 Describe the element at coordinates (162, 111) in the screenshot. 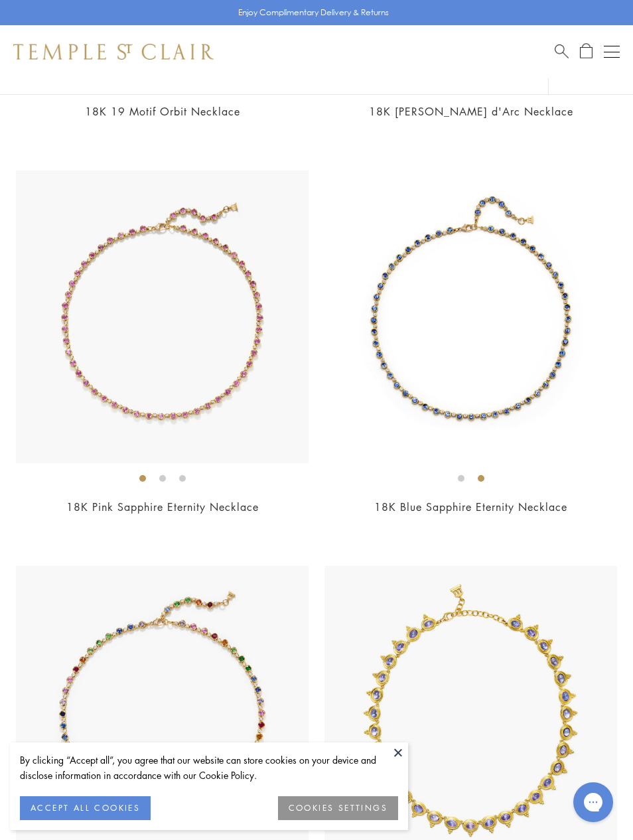

I see `a: 18K 19 Motif Orbit Necklace` at that location.